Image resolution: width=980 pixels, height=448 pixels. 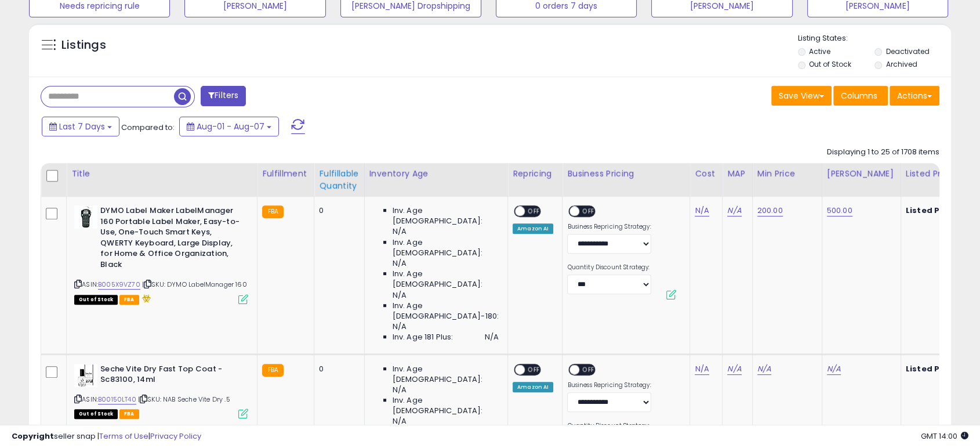 What do you see at coordinates (106, 436) in the screenshot?
I see `div: seller snap | |` at bounding box center [106, 436].